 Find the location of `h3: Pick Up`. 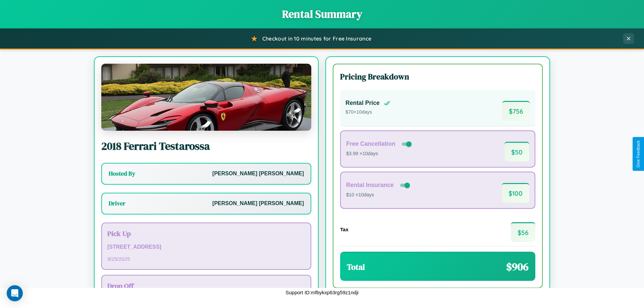

h3: Pick Up is located at coordinates (206, 233).